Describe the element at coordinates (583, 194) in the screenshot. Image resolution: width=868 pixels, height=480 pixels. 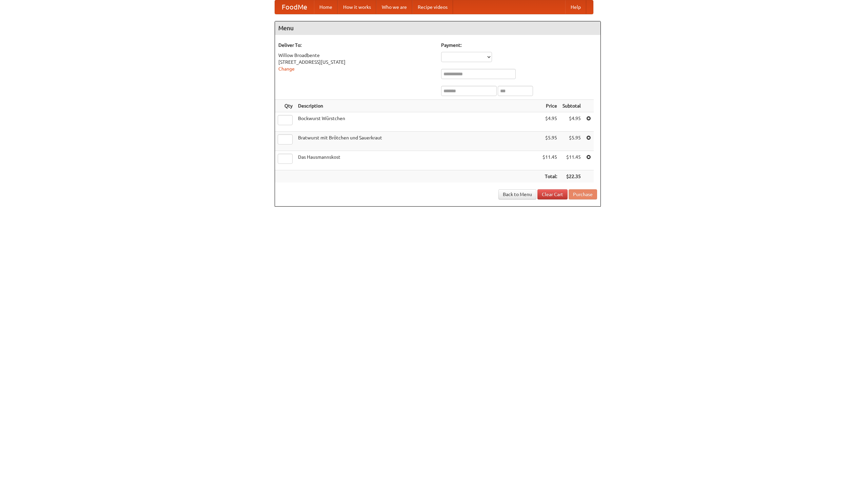
I see `button: Purchase` at that location.